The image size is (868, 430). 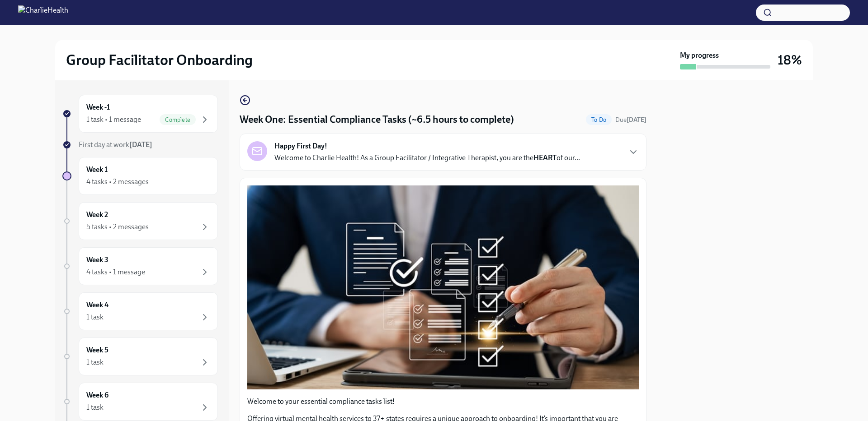 I want to click on div: 1 task • 1 message, so click(x=113, y=120).